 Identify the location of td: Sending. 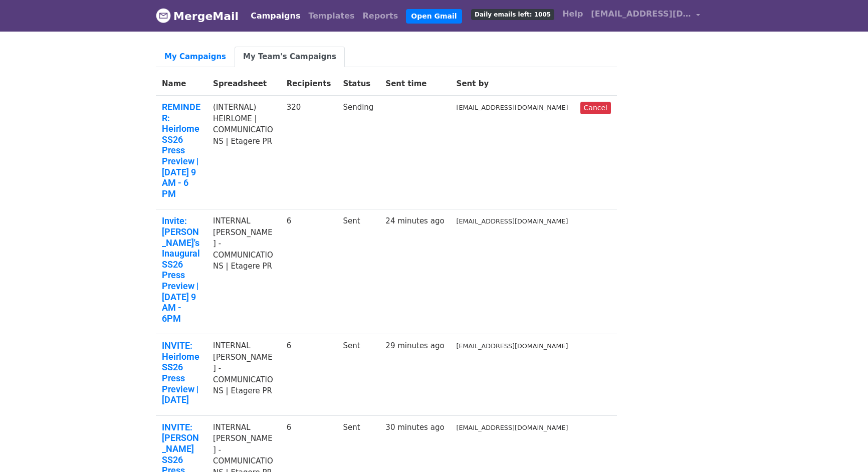
(358, 153).